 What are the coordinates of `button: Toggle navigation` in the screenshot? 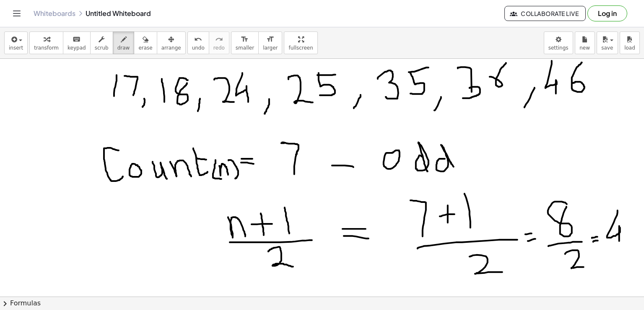 It's located at (17, 13).